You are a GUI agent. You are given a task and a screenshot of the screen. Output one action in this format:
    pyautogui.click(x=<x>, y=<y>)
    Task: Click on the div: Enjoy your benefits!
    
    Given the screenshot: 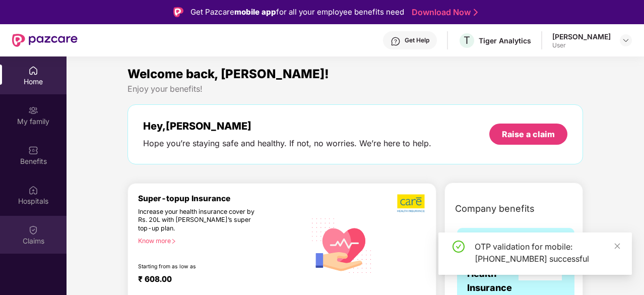 What is the action you would take?
    pyautogui.click(x=355, y=89)
    